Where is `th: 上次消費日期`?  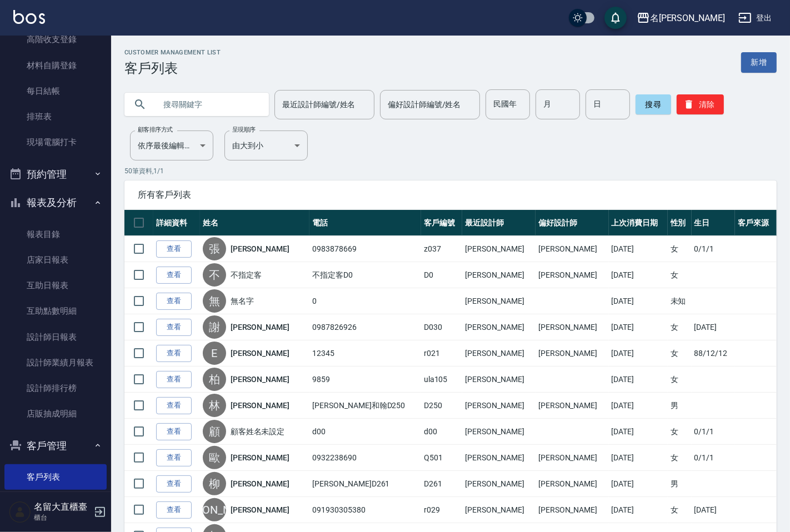 th: 上次消費日期 is located at coordinates (638, 223).